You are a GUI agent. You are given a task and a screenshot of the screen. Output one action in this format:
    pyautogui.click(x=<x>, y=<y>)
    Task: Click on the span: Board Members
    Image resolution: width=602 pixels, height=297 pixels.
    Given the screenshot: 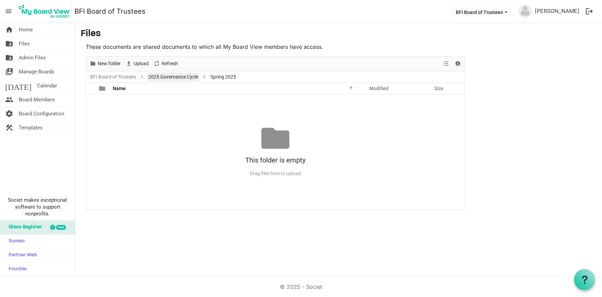 What is the action you would take?
    pyautogui.click(x=37, y=100)
    